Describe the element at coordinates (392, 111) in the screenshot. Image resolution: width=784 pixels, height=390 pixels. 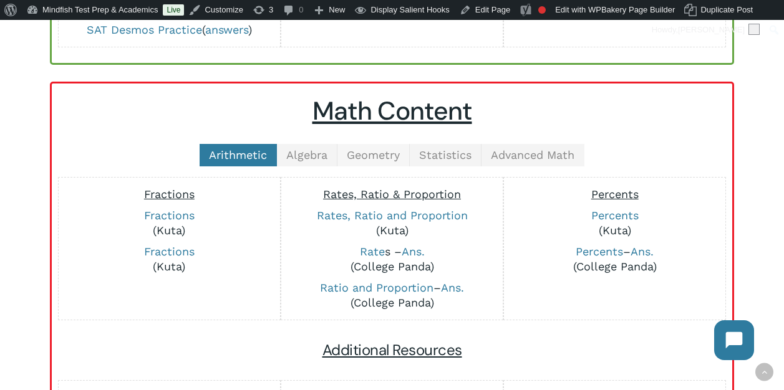
I see `u: Math Content` at that location.